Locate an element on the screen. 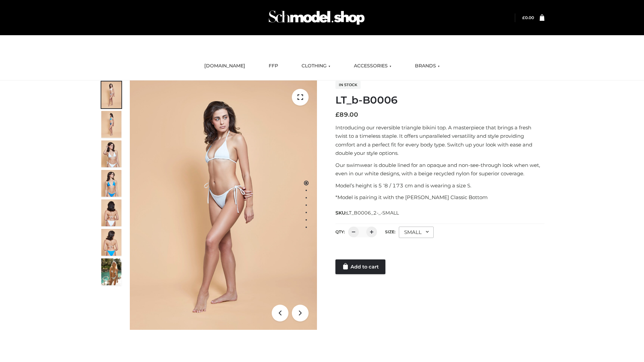  a: BRANDS is located at coordinates (427, 66).